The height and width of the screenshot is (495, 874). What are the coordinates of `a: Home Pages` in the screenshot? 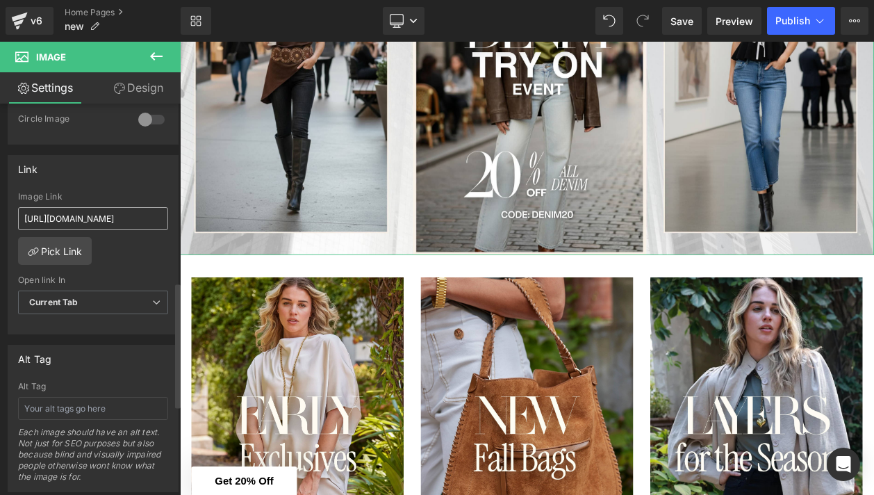 It's located at (122, 13).